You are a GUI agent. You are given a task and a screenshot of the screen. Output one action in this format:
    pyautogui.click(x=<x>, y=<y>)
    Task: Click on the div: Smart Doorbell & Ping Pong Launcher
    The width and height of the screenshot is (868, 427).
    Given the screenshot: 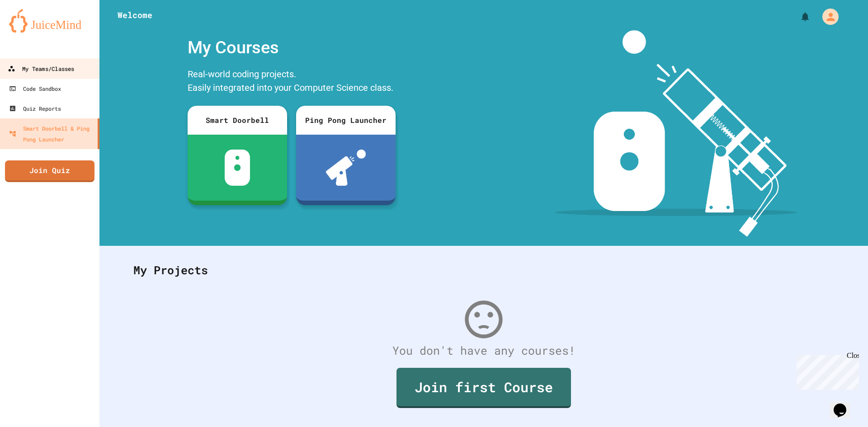 What is the action you would take?
    pyautogui.click(x=52, y=134)
    